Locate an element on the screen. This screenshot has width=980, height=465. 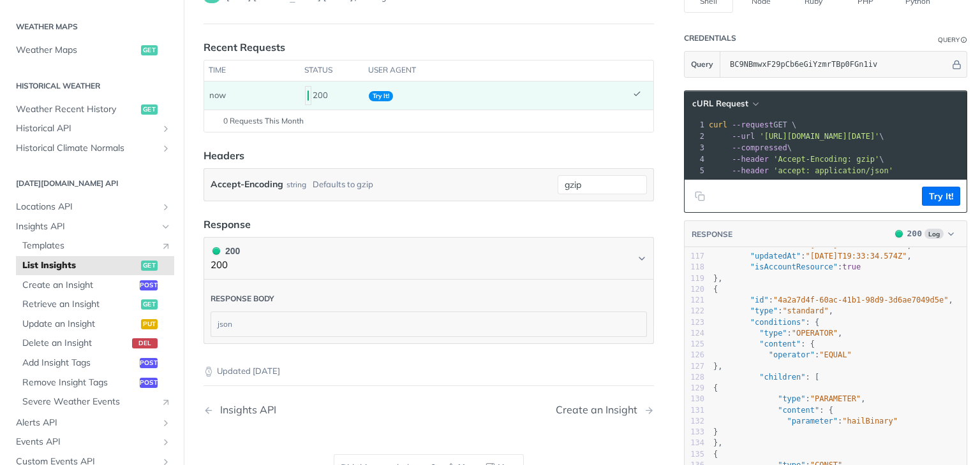
span: "parameter" is located at coordinates (812, 421).